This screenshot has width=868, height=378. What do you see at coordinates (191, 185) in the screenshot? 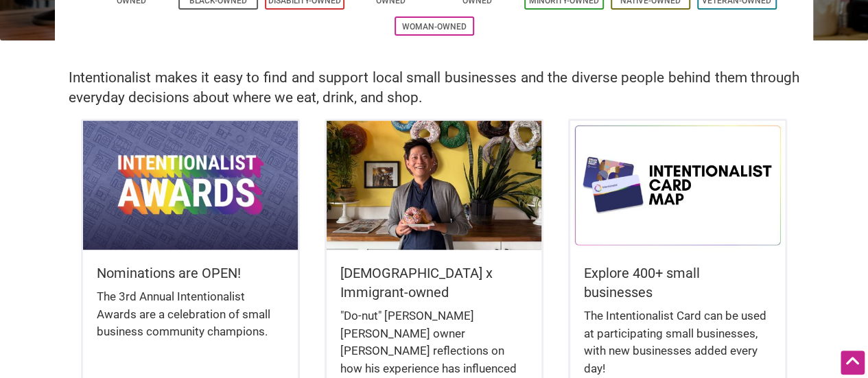
I see `img: Intentionalist Awards` at bounding box center [191, 185].